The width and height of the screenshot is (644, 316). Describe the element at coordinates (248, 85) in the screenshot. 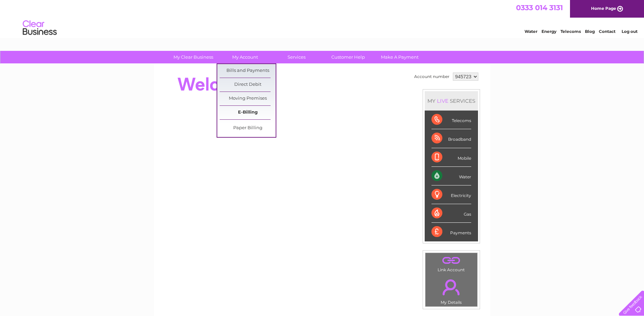

I see `a: Direct Debit` at that location.